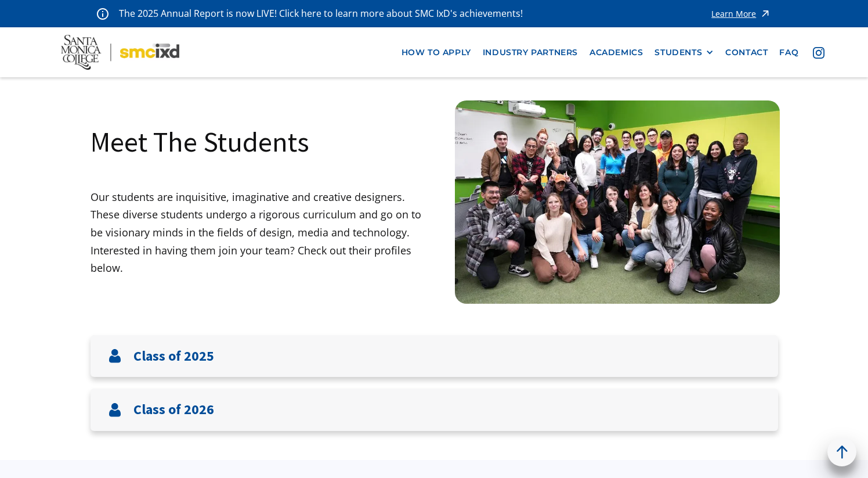 This screenshot has width=868, height=478. What do you see at coordinates (262, 232) in the screenshot?
I see `p: Our students are inquisitive, imaginative and creative designers. These diverse students undergo ...` at bounding box center [262, 232].